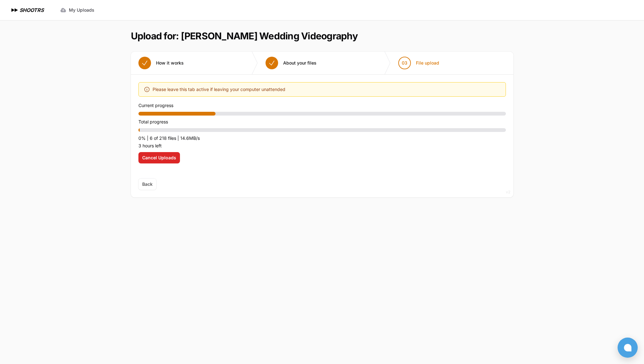 This screenshot has height=364, width=644. Describe the element at coordinates (628, 348) in the screenshot. I see `button: Open chat window` at that location.